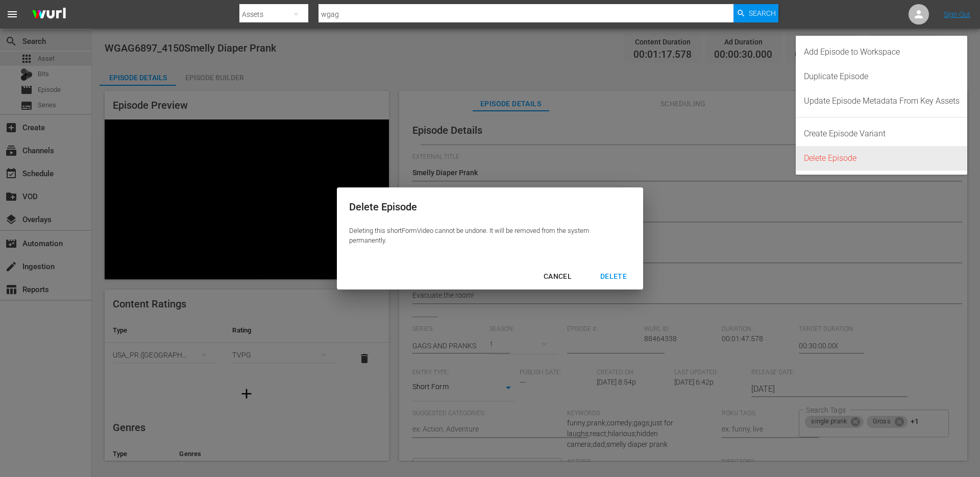  What do you see at coordinates (881, 52) in the screenshot?
I see `div: Add Episode to Workspace` at bounding box center [881, 52].